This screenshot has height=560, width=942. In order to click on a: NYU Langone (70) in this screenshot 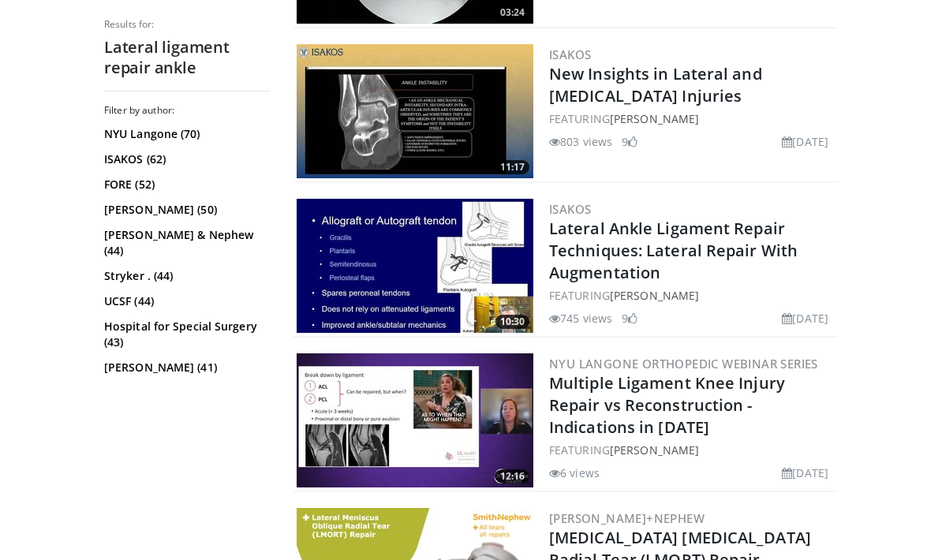, I will do `click(185, 134)`.